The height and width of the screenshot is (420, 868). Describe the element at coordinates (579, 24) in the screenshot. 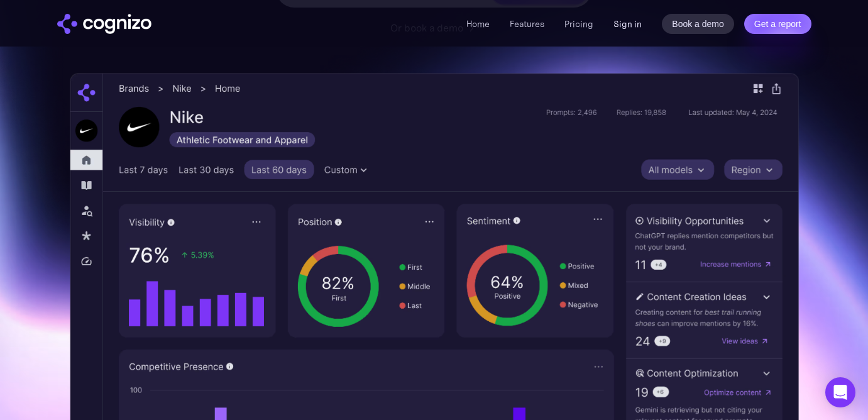

I see `a: Pricing` at that location.